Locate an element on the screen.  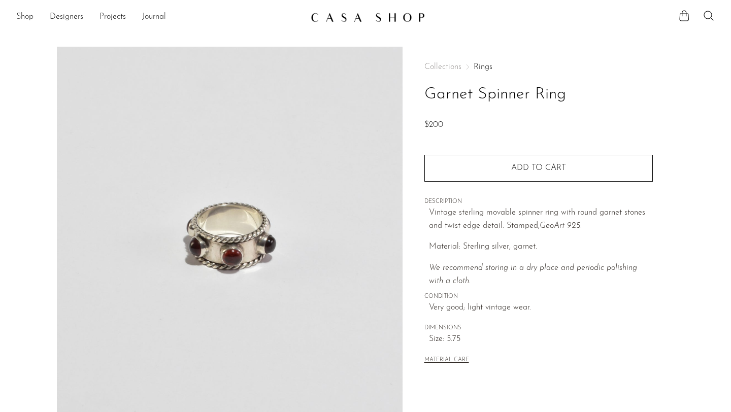
a: Shop is located at coordinates (25, 17).